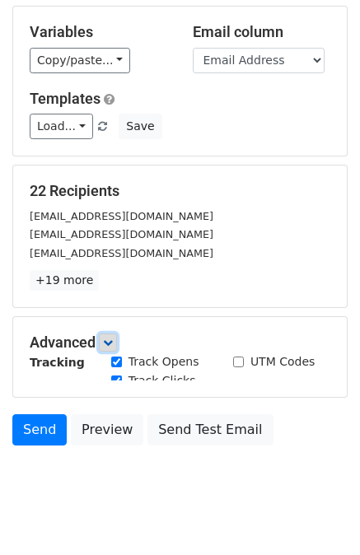  Describe the element at coordinates (99, 32) in the screenshot. I see `h5: Variables` at that location.